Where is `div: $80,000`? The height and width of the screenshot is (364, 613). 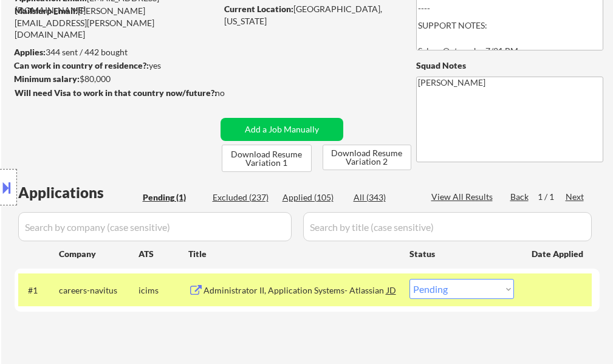 div: $80,000 is located at coordinates (115, 79).